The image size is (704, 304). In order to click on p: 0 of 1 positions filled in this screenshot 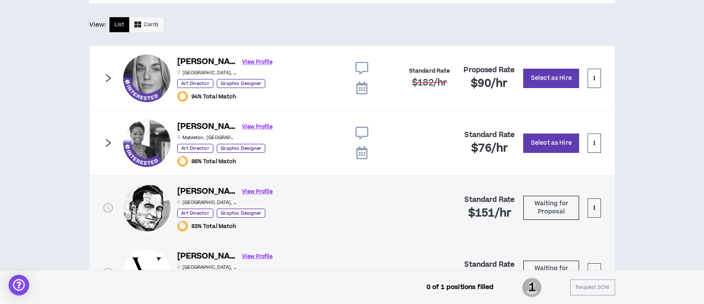, I will do `click(460, 287)`.